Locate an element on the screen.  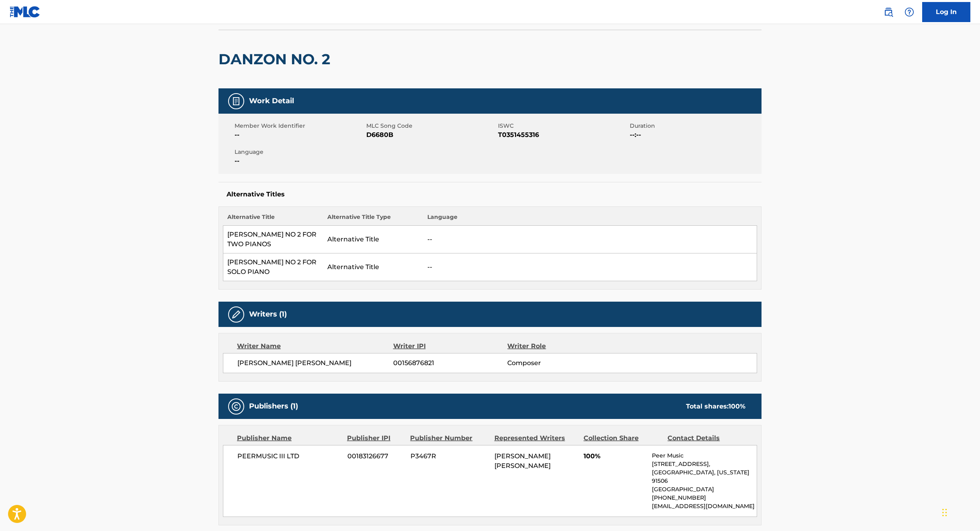
img: help is located at coordinates (910, 12).